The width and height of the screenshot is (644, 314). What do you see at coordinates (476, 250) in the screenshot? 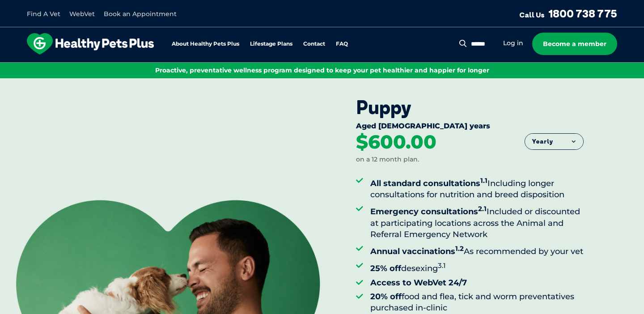
I see `li: As recommended by your vet` at bounding box center [476, 250].